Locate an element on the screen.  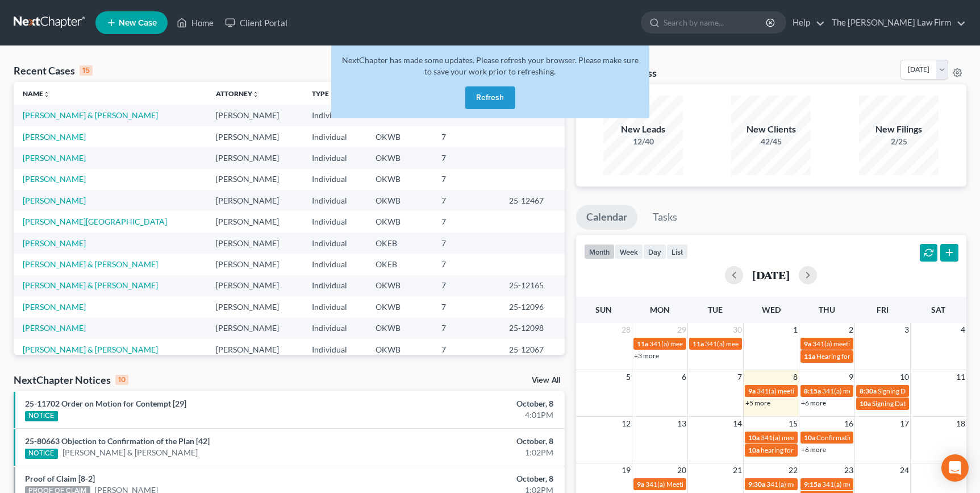
a: Typeunfold_more is located at coordinates (324, 93).